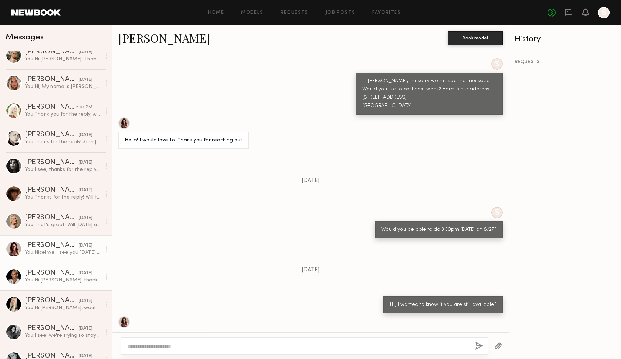 The image size is (621, 359). I want to click on span: Messages, so click(25, 37).